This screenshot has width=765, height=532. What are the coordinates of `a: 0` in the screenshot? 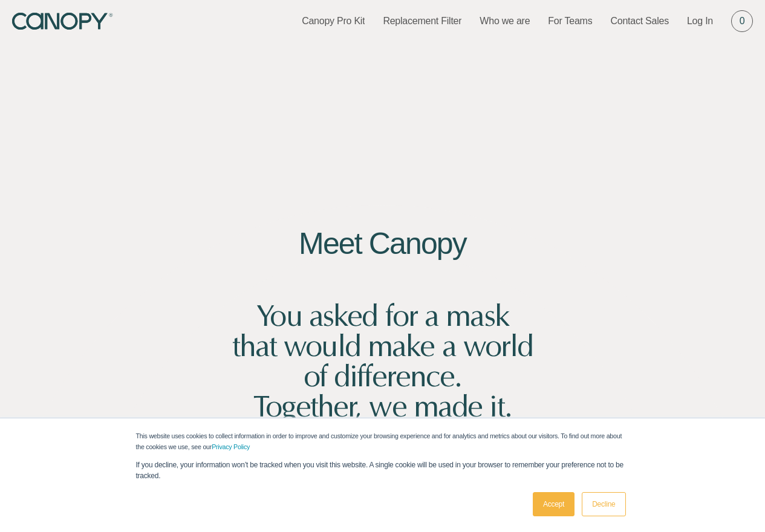 It's located at (742, 21).